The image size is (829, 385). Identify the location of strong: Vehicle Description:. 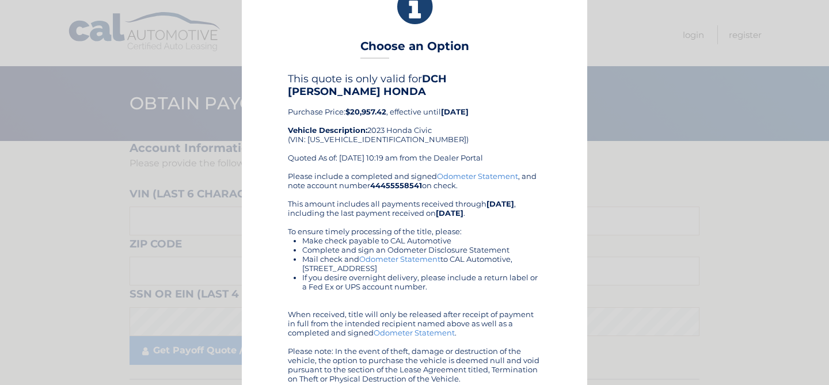
(328, 130).